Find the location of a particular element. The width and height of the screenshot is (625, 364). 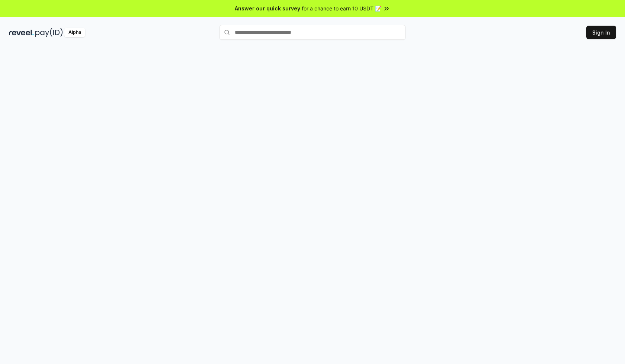

img: pay_id is located at coordinates (49, 32).